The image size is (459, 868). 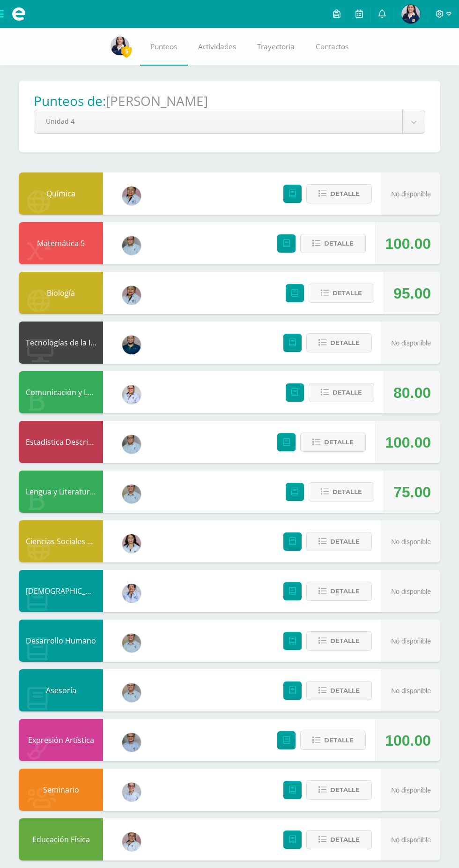 What do you see at coordinates (61, 741) in the screenshot?
I see `div: Expresión Artística` at bounding box center [61, 741].